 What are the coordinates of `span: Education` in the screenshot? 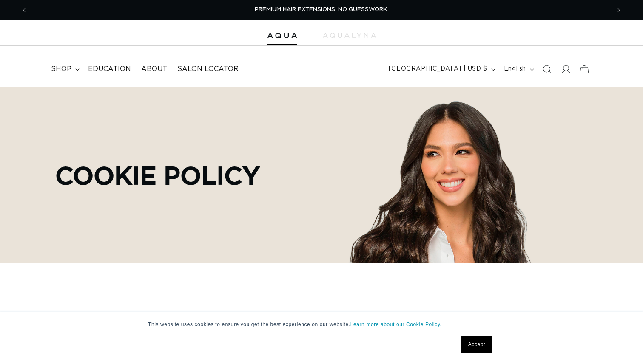 It's located at (110, 69).